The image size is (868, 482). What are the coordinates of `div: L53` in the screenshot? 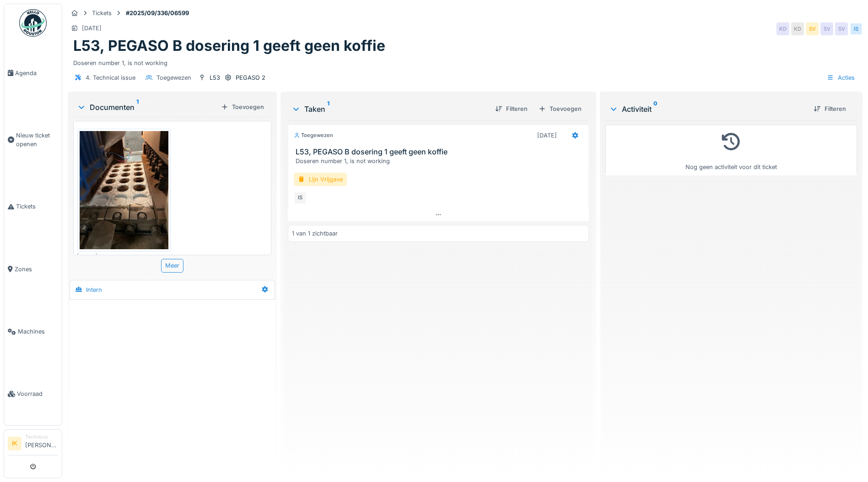 It's located at (215, 77).